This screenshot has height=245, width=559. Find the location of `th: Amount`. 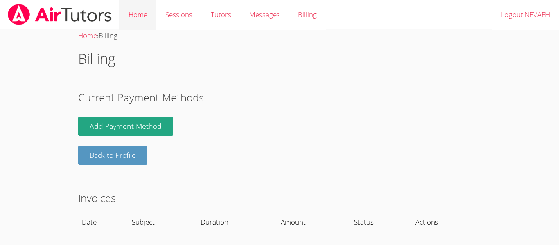

th: Amount is located at coordinates (314, 222).